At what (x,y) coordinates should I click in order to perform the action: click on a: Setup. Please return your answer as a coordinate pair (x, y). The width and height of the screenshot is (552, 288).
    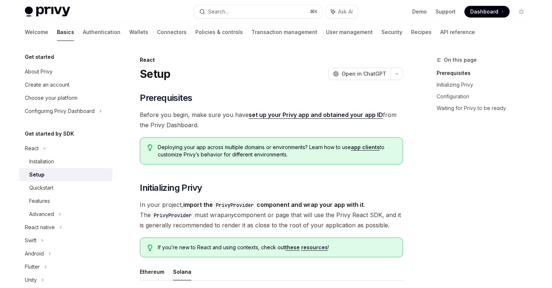
    Looking at the image, I should click on (66, 174).